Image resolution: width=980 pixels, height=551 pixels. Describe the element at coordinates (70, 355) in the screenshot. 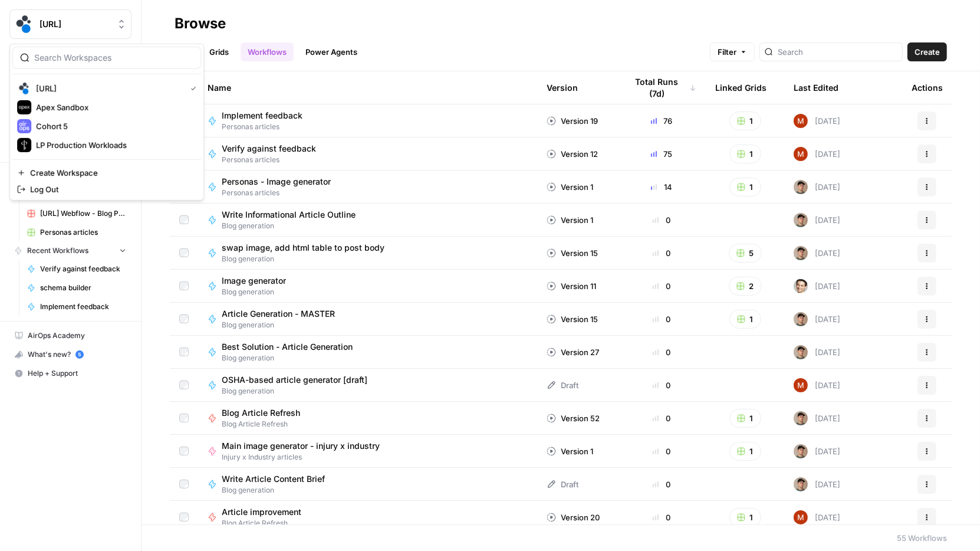

I see `button: What's new? 5` at that location.